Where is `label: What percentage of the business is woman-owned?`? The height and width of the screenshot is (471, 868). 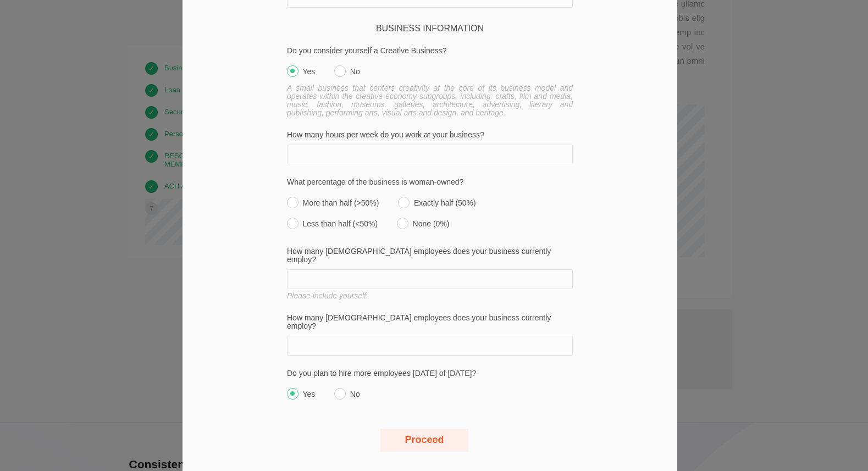 label: What percentage of the business is woman-owned? is located at coordinates (430, 182).